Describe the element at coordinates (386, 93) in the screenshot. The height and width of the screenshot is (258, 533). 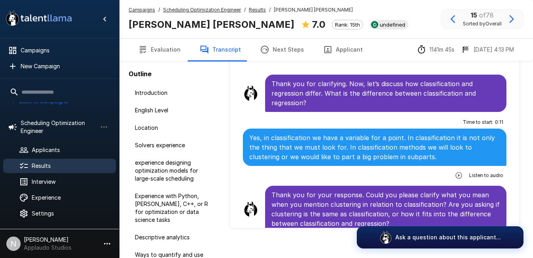
I see `p: Thank you for clarifying. Now, let’s discuss how classification and regression differ. What is th...` at that location.